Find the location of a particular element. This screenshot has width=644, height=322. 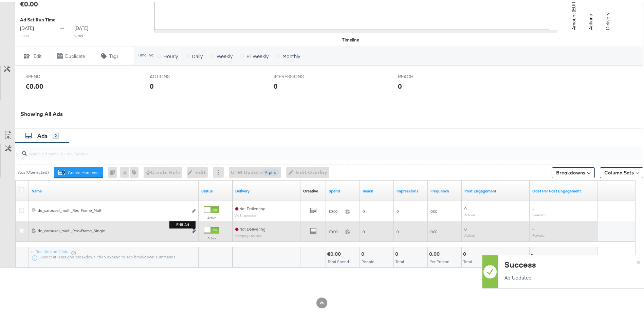

button: Edit is located at coordinates (32, 54).